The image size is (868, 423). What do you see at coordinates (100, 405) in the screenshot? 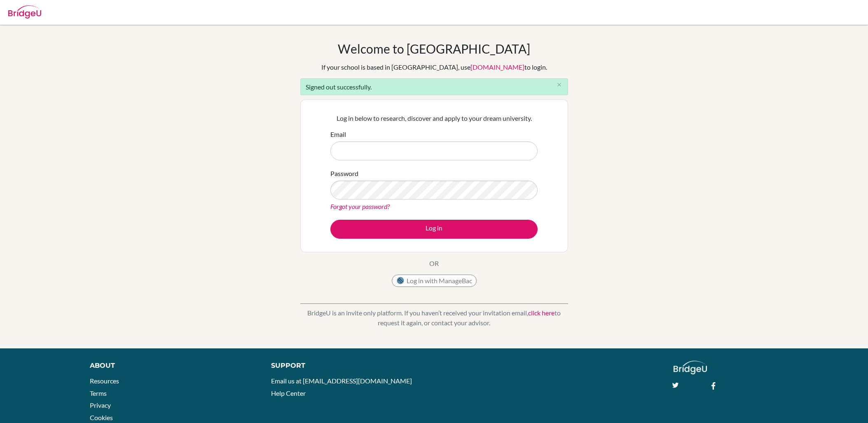
I see `a: Privacy` at bounding box center [100, 405].